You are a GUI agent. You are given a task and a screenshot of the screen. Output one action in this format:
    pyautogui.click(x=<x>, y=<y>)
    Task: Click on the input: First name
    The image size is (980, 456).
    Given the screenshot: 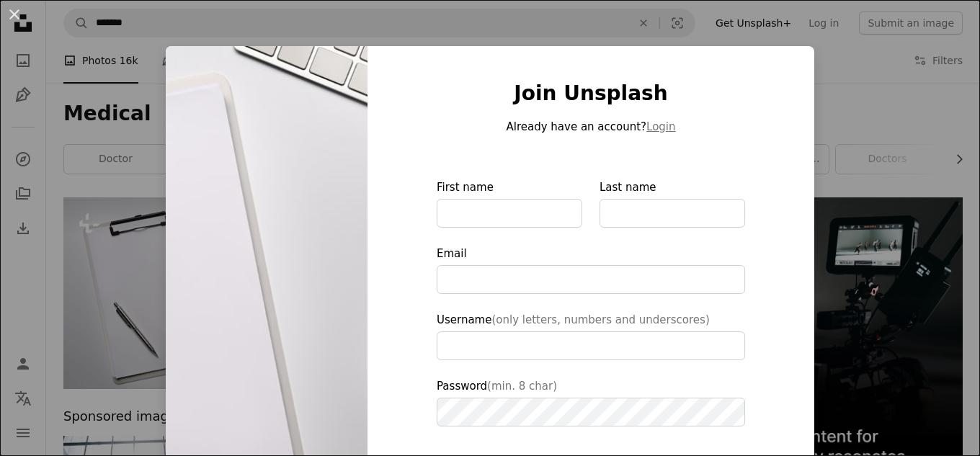 What is the action you would take?
    pyautogui.click(x=509, y=213)
    